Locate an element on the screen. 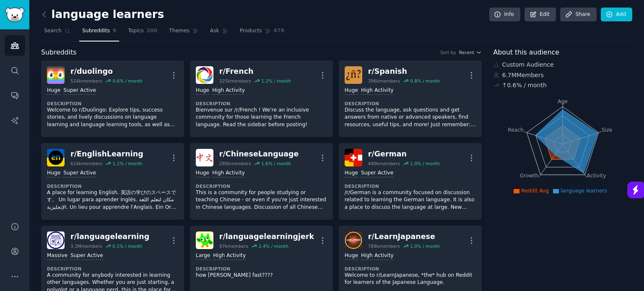 This screenshot has width=644, height=291. img: languagelearning is located at coordinates (56, 240).